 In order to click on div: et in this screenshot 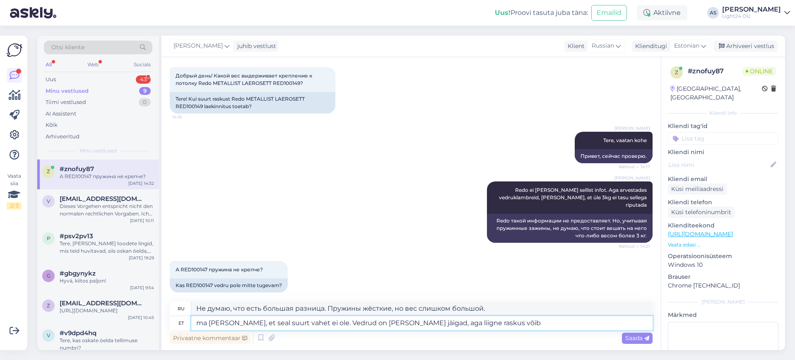, I will do `click(181, 323)`.